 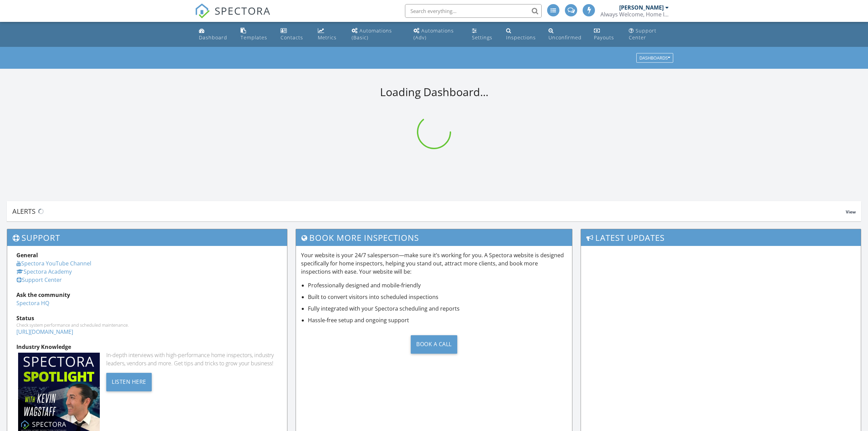 I want to click on div: Automations (Adv), so click(x=434, y=34).